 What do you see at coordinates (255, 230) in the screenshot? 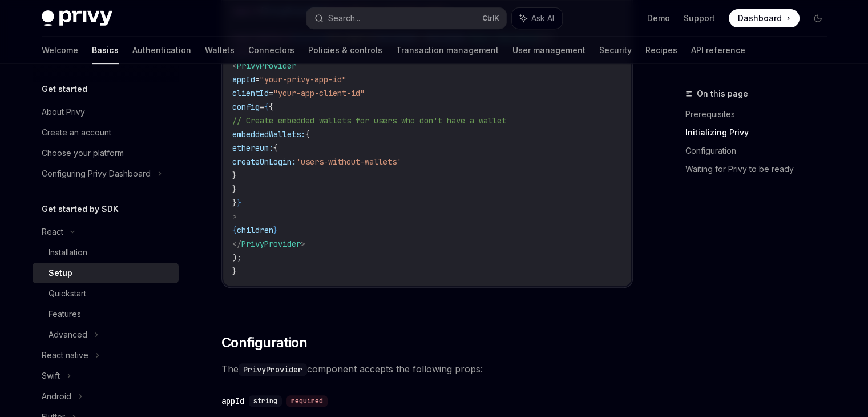
I see `span: children` at bounding box center [255, 230].